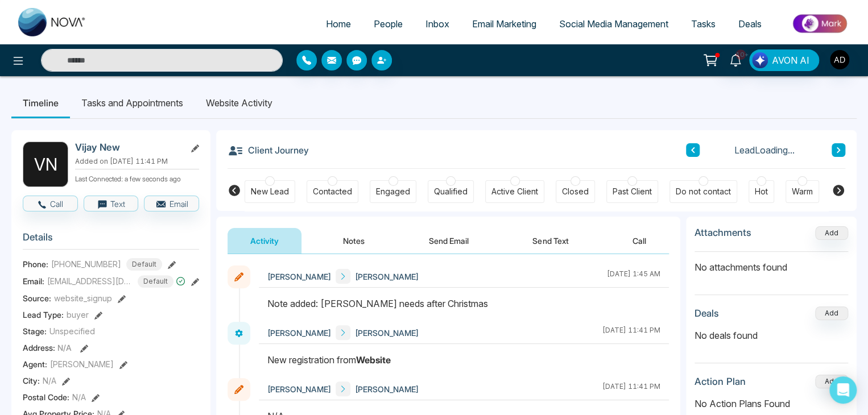  What do you see at coordinates (338, 24) in the screenshot?
I see `a: Home` at bounding box center [338, 24].